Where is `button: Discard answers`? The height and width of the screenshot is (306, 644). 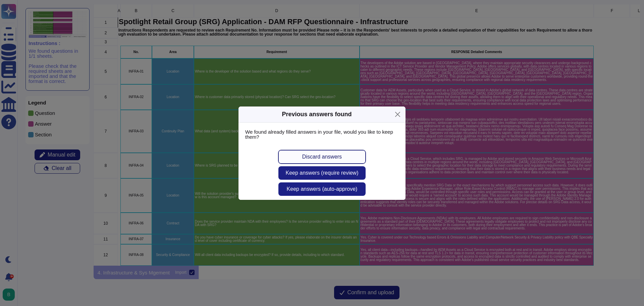
button: Discard answers is located at coordinates (322, 156).